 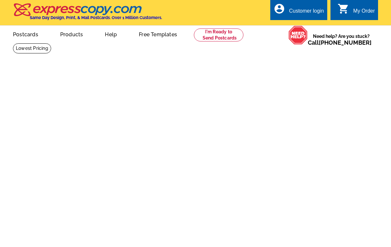 I want to click on a: Postcards, so click(x=26, y=34).